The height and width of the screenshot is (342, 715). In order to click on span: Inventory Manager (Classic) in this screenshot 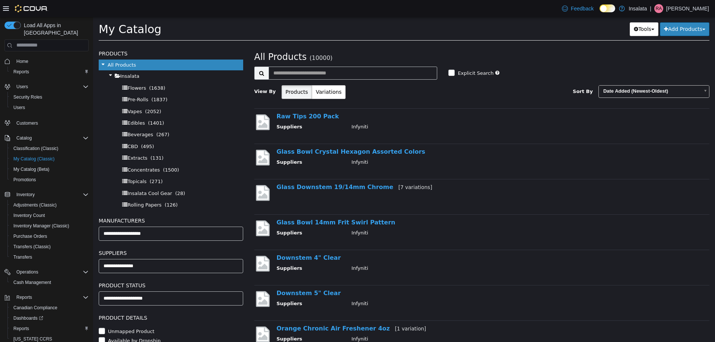, I will do `click(41, 226)`.